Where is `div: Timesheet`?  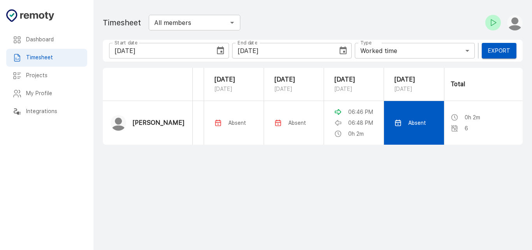
div: Timesheet is located at coordinates (47, 58).